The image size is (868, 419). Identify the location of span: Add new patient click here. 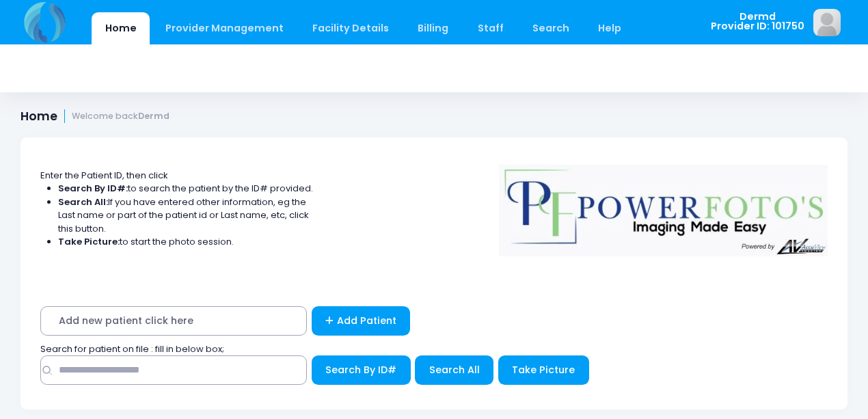
(174, 321).